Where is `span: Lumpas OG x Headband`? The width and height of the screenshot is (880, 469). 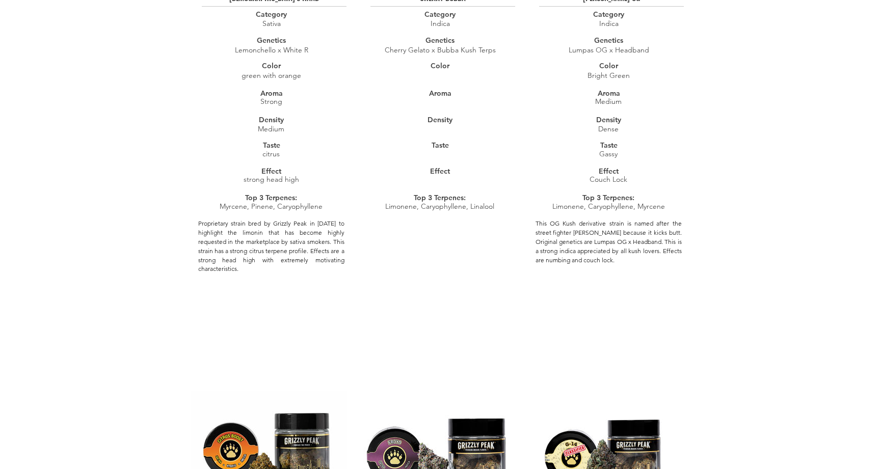
span: Lumpas OG x Headband is located at coordinates (609, 50).